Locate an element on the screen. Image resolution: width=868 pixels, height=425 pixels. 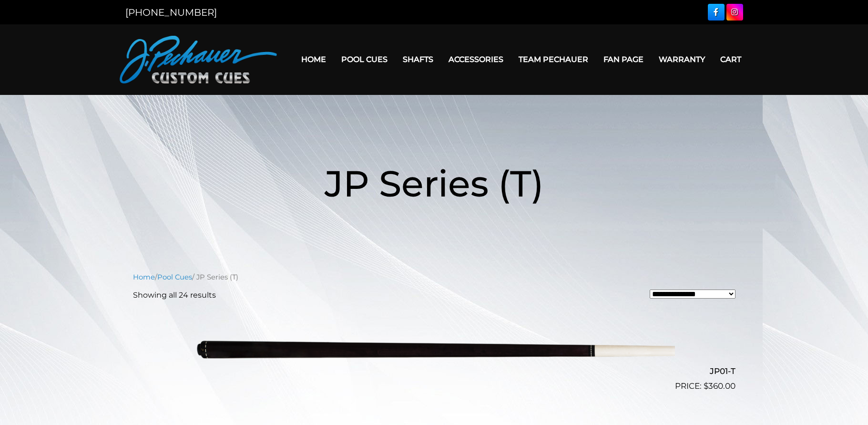
a: Team Pechauer is located at coordinates (554, 59).